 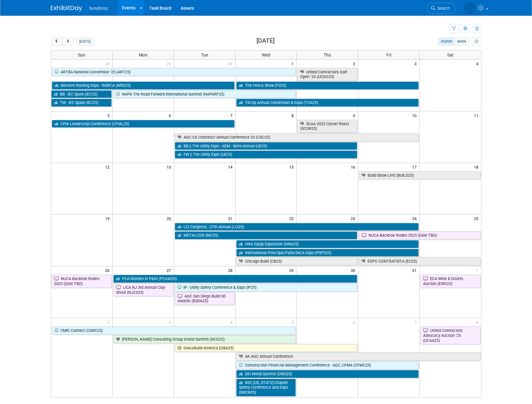 I want to click on span: 16, so click(x=354, y=167).